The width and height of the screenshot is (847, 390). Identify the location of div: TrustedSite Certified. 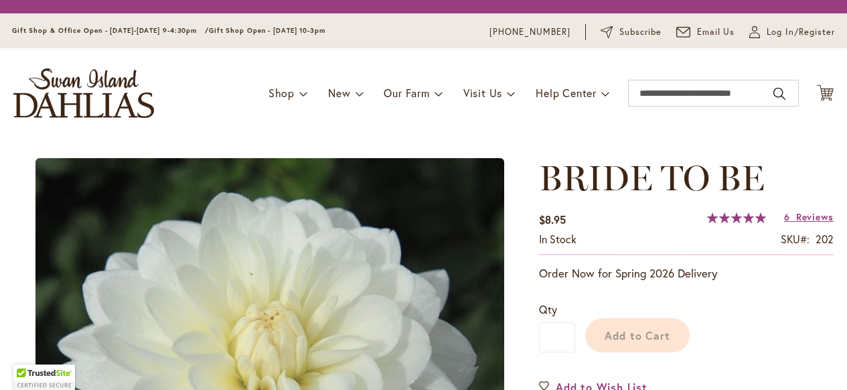
(44, 377).